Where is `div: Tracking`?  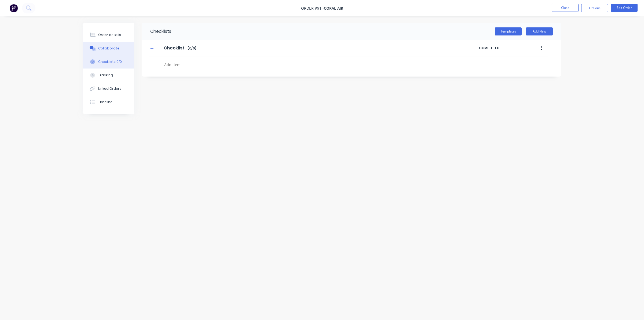
div: Tracking is located at coordinates (105, 75).